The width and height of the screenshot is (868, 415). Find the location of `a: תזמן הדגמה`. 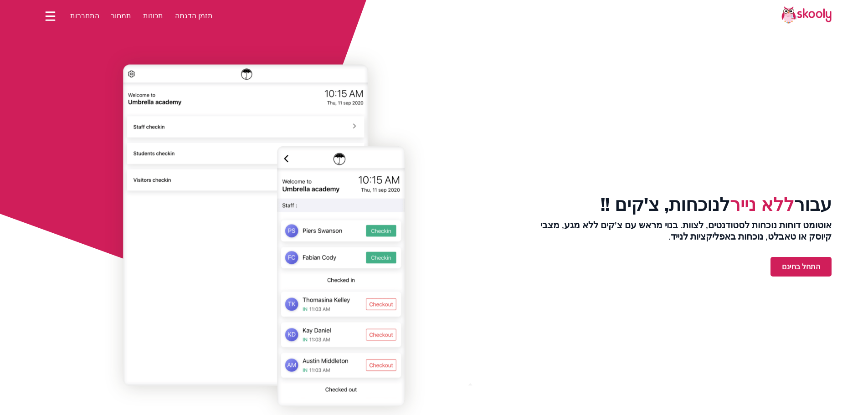

a: תזמן הדגמה is located at coordinates (194, 16).